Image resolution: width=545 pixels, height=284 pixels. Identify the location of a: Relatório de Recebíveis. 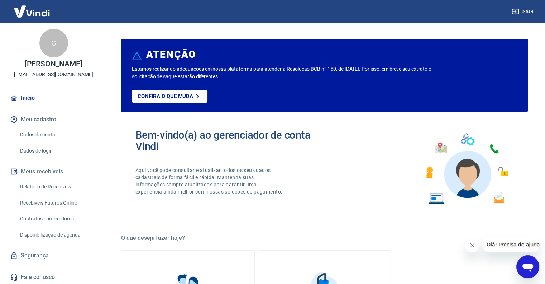
(58, 186).